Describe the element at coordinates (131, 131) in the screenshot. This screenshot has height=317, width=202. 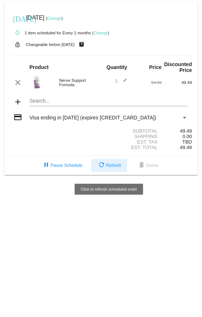
I see `div: Subtotal` at that location.